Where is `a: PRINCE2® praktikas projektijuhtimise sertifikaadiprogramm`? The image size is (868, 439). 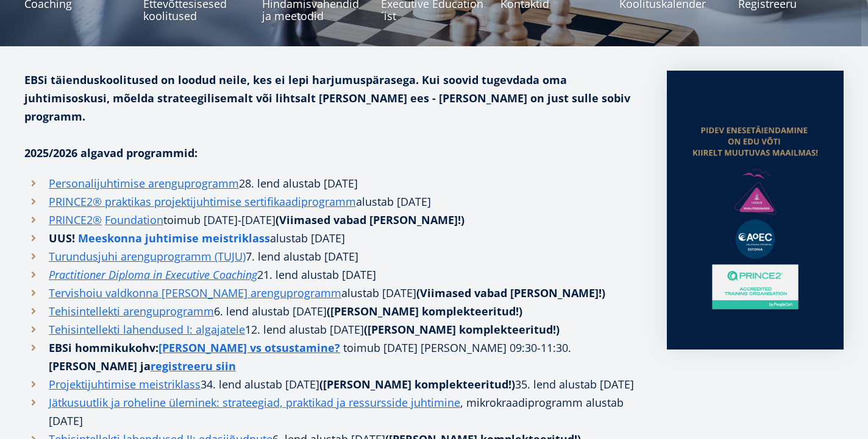 a: PRINCE2® praktikas projektijuhtimise sertifikaadiprogramm is located at coordinates (203, 202).